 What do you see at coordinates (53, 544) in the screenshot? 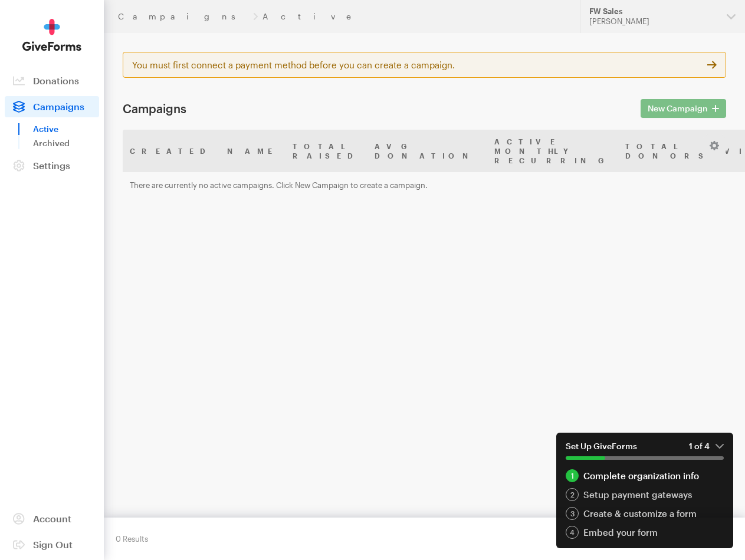
I see `span: Sign Out` at bounding box center [53, 544].